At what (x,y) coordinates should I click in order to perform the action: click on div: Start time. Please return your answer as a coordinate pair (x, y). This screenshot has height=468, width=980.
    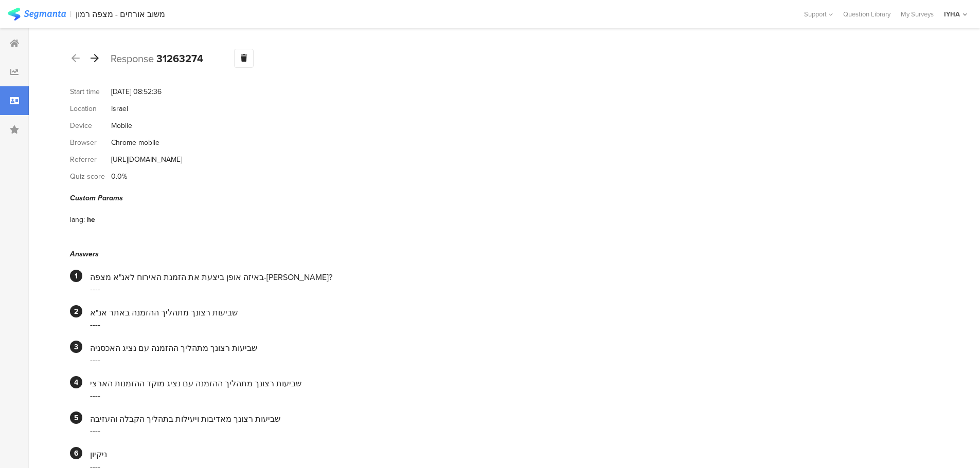
    Looking at the image, I should click on (91, 91).